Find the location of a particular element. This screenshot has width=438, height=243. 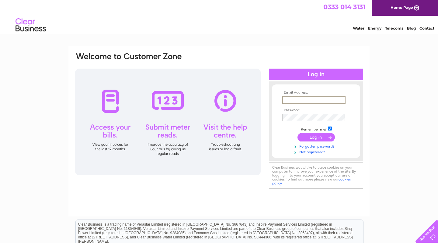

div: Clear Business would like to place cookies on your computer to improve your experience of the sit... is located at coordinates (316, 175).